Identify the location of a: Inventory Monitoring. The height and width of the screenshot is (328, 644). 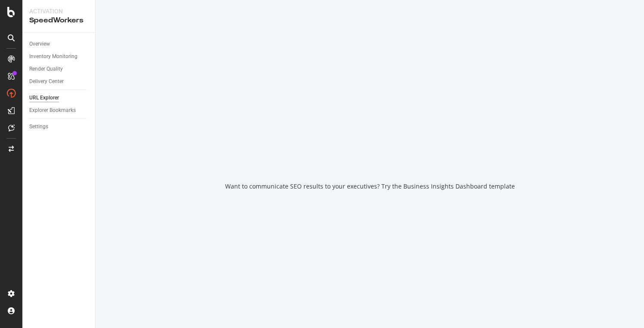
(59, 56).